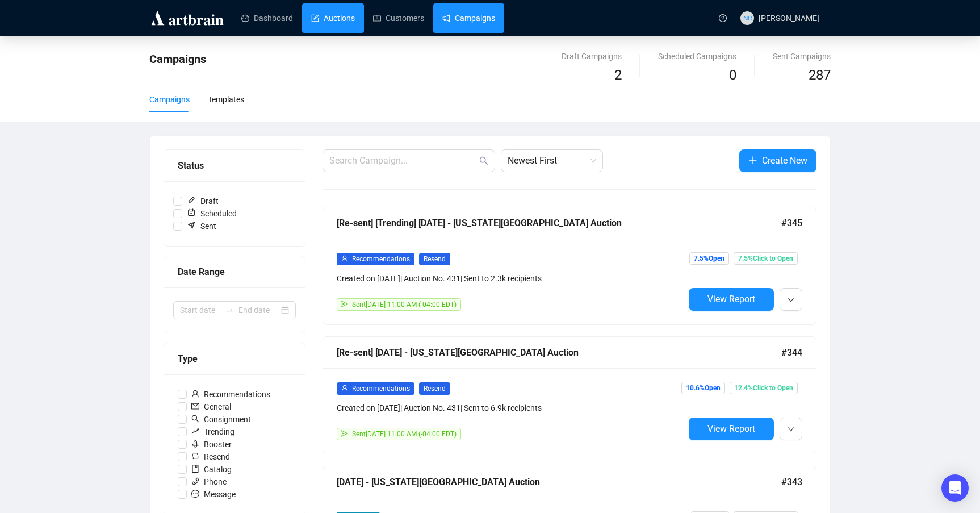 The image size is (980, 513). I want to click on button: Create New, so click(777, 161).